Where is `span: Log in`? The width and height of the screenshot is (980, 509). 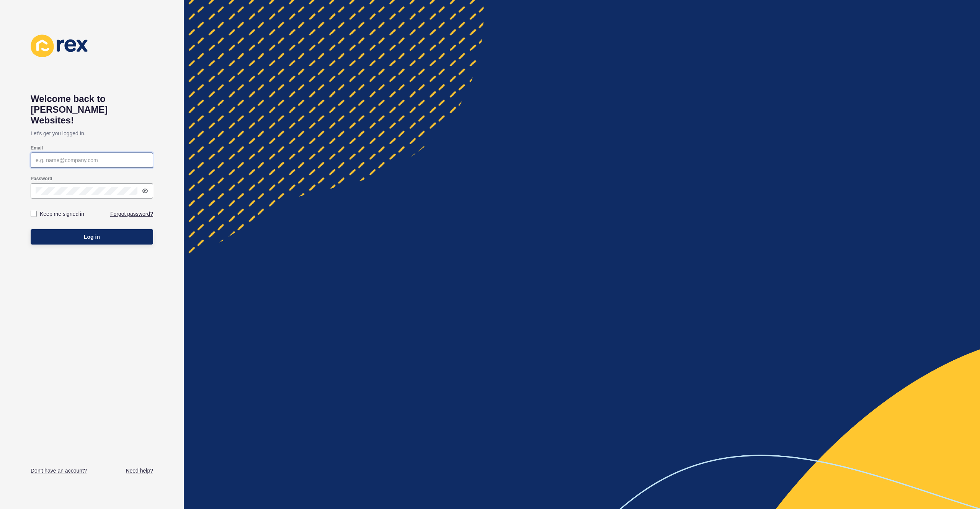 span: Log in is located at coordinates (92, 237).